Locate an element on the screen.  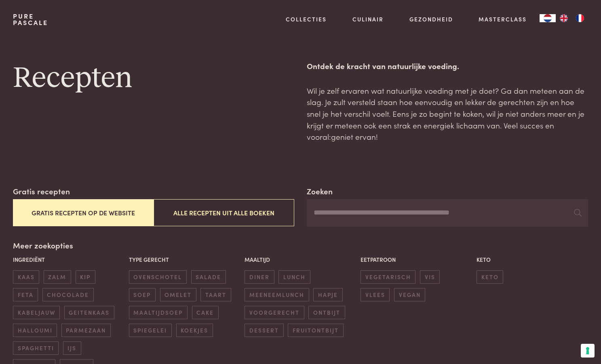
label: Zoeken is located at coordinates (320, 191).